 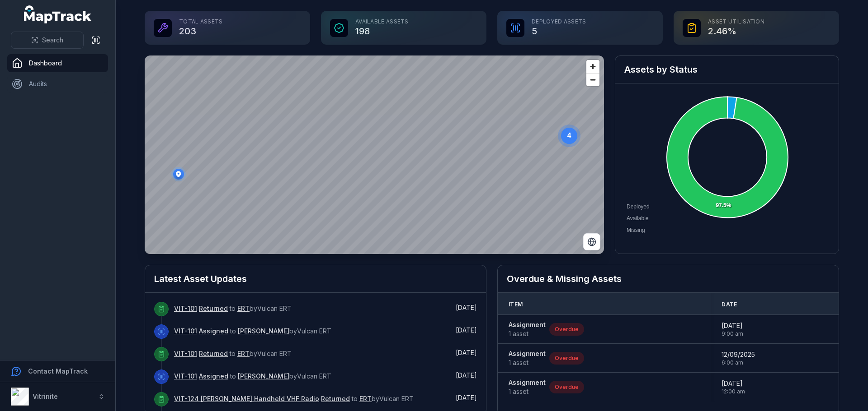 What do you see at coordinates (569, 136) in the screenshot?
I see `text: 4` at bounding box center [569, 136].